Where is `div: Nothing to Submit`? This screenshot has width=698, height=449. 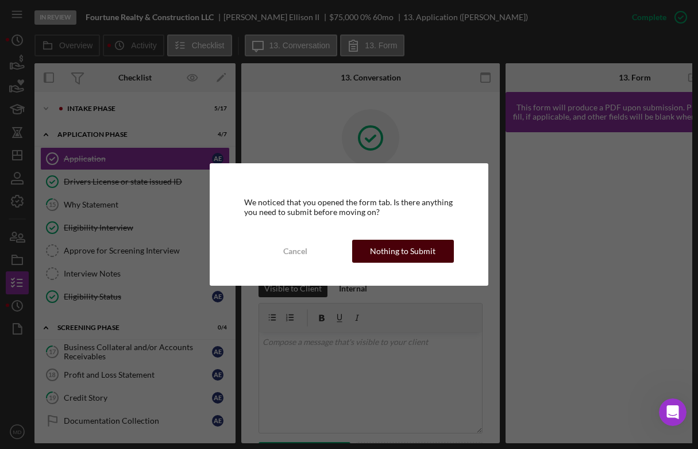
div: Nothing to Submit is located at coordinates (403, 251).